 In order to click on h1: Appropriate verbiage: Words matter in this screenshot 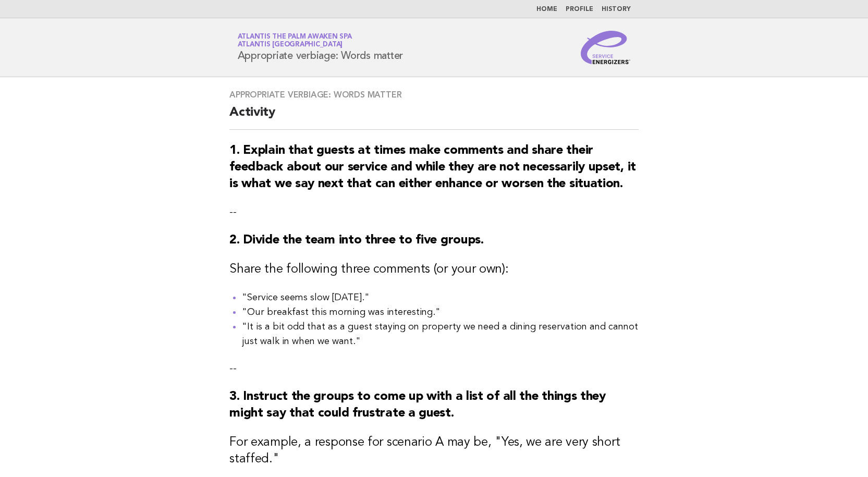, I will do `click(321, 48)`.